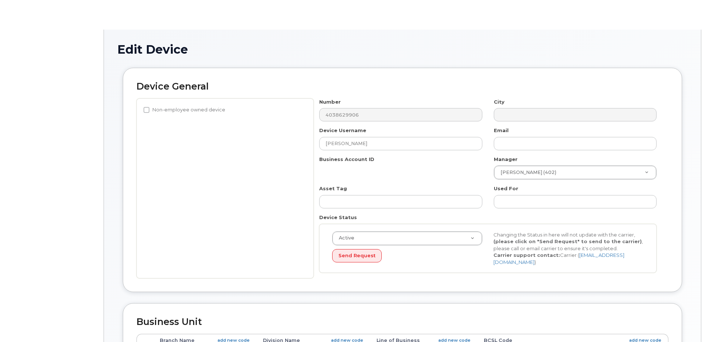  Describe the element at coordinates (402, 322) in the screenshot. I see `h2: Business Unit` at that location.